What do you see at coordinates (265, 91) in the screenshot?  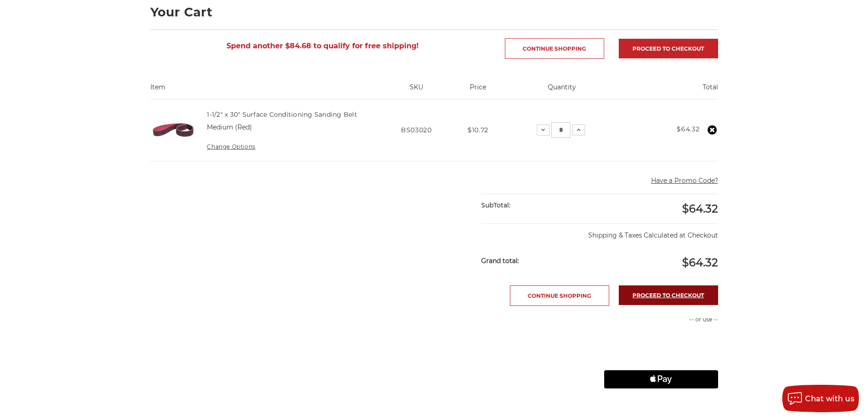 I see `th: Item` at bounding box center [265, 91].